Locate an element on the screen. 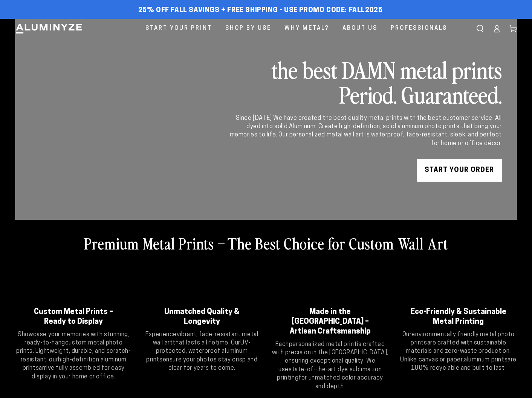 The image size is (532, 398). img: Aluminyze is located at coordinates (49, 29).